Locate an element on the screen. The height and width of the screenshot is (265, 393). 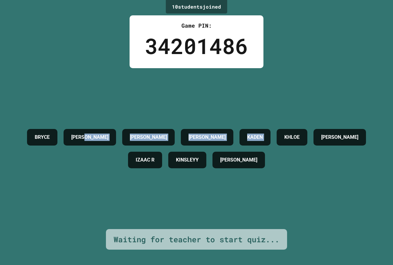
h4: BRYCE is located at coordinates (42, 137).